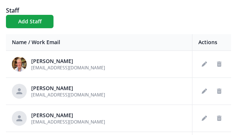 This screenshot has height=135, width=237. Describe the element at coordinates (99, 42) in the screenshot. I see `th: Name / Work Email` at that location.